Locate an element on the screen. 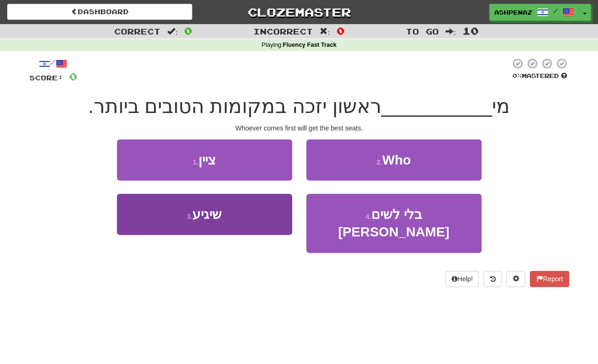 The width and height of the screenshot is (598, 364). small: 4 . is located at coordinates (368, 217).